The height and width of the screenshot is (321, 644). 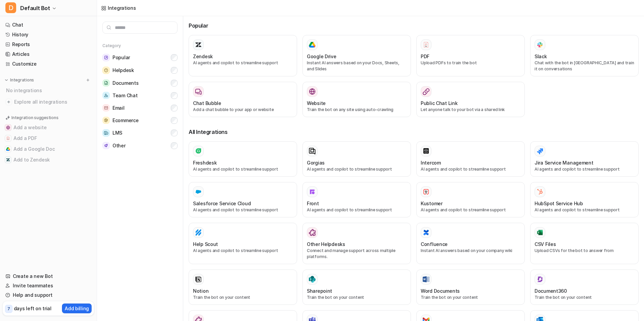 I want to click on button: Jira Service ManagementAI agents and copilot to streamline support, so click(x=584, y=159).